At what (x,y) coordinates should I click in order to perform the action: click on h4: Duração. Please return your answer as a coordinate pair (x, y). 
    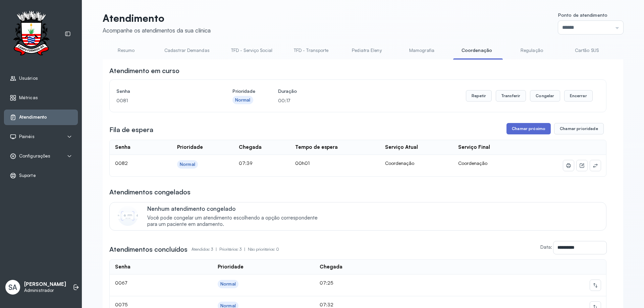
    Looking at the image, I should click on (288, 91).